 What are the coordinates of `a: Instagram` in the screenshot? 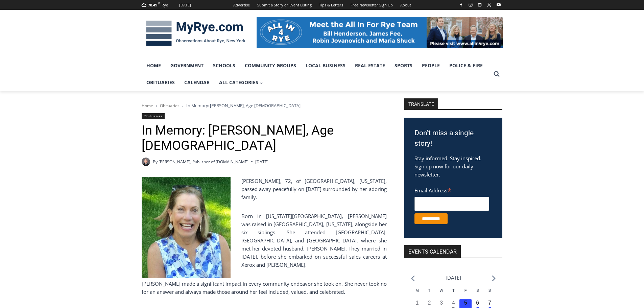 It's located at (471, 5).